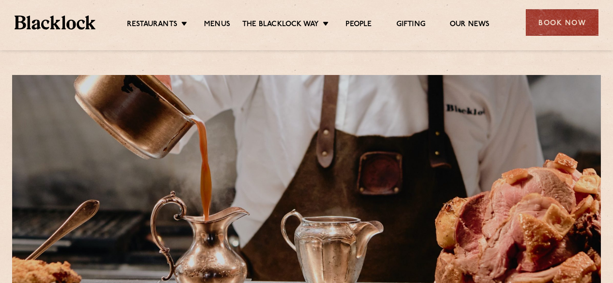  Describe the element at coordinates (411, 25) in the screenshot. I see `a: Gifting` at that location.